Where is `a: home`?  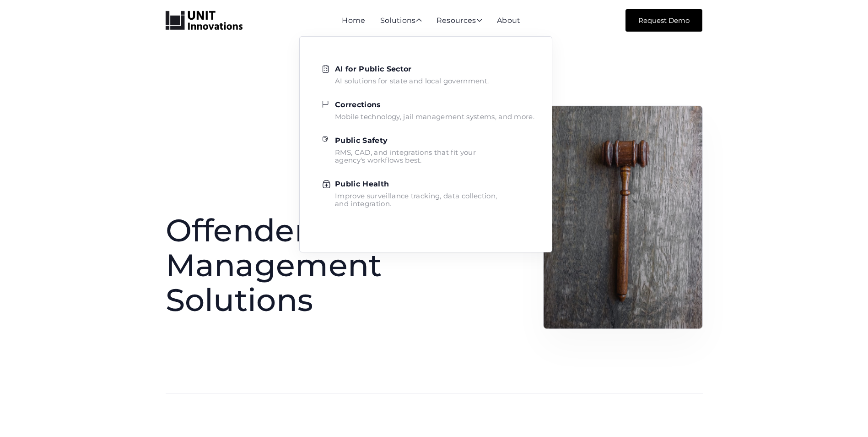 a: home is located at coordinates (204, 21).